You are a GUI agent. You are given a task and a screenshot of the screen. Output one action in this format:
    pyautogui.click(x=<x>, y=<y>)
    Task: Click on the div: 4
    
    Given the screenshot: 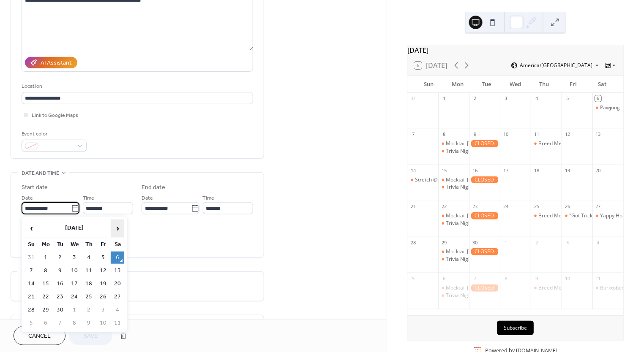 What is the action you would take?
    pyautogui.click(x=598, y=242)
    